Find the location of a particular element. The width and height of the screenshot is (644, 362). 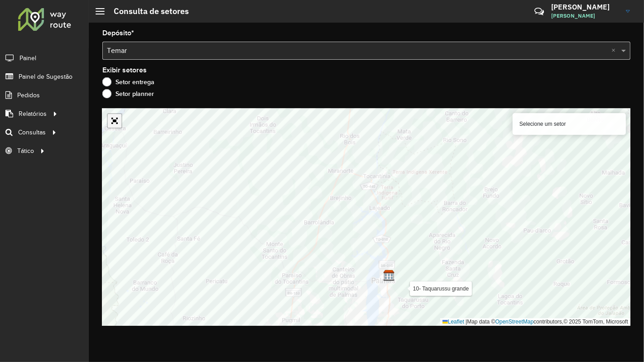

label: Depósito is located at coordinates (118, 33).